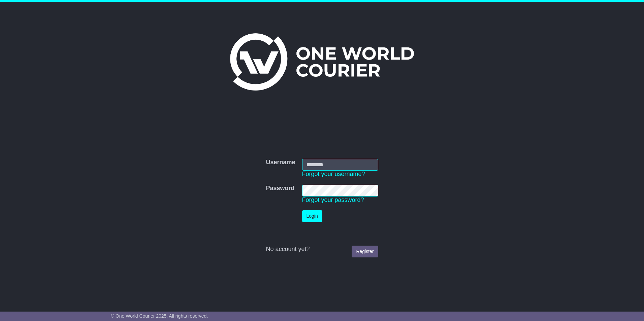  Describe the element at coordinates (322, 62) in the screenshot. I see `img: One World` at that location.